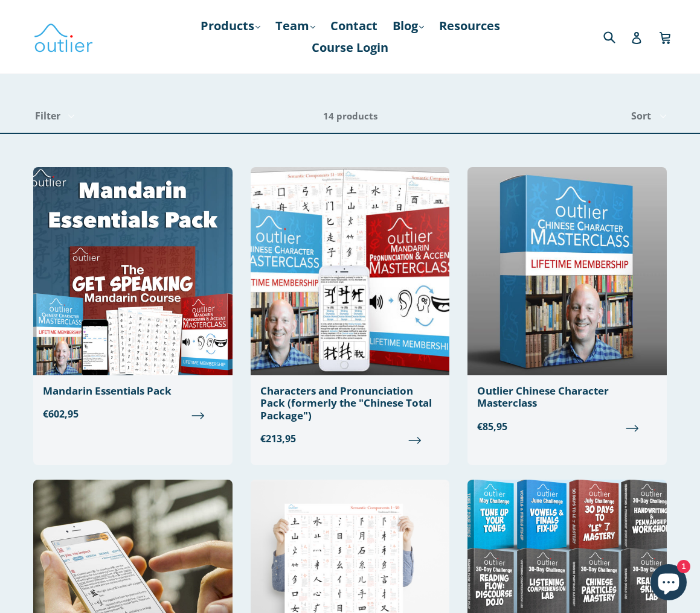  I want to click on a: Course Login, so click(349, 48).